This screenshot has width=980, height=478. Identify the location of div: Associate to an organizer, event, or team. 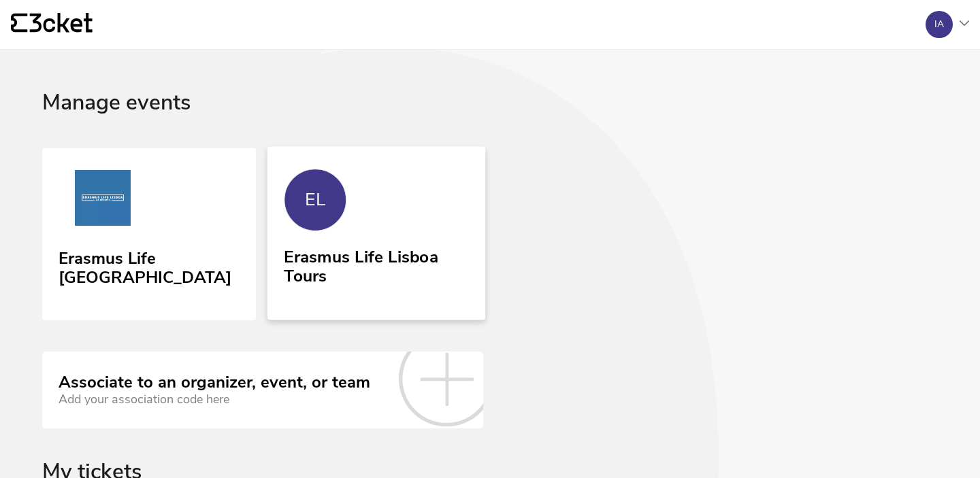
(215, 383).